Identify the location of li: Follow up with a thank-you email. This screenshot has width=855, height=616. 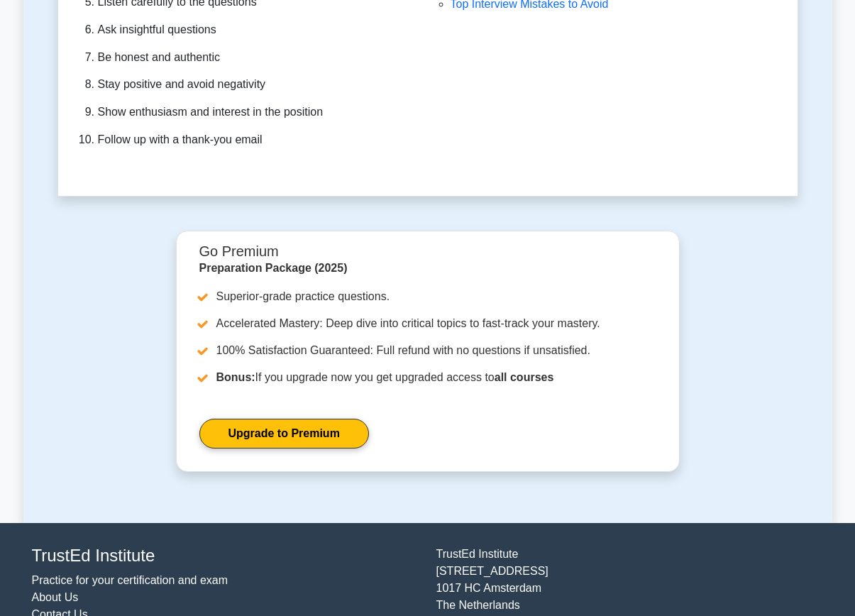
(254, 140).